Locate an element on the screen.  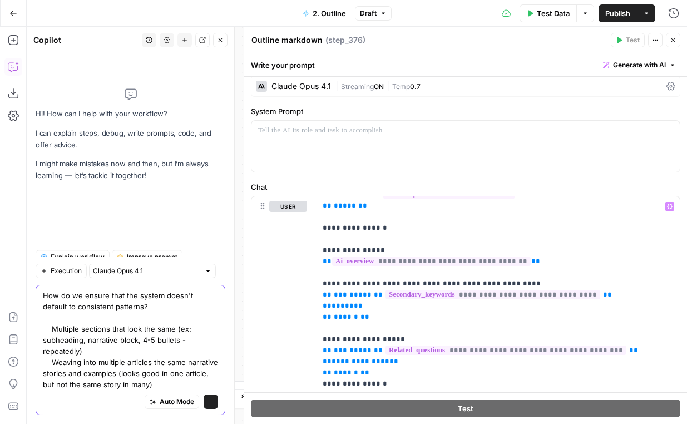
span: Temp is located at coordinates (401, 86).